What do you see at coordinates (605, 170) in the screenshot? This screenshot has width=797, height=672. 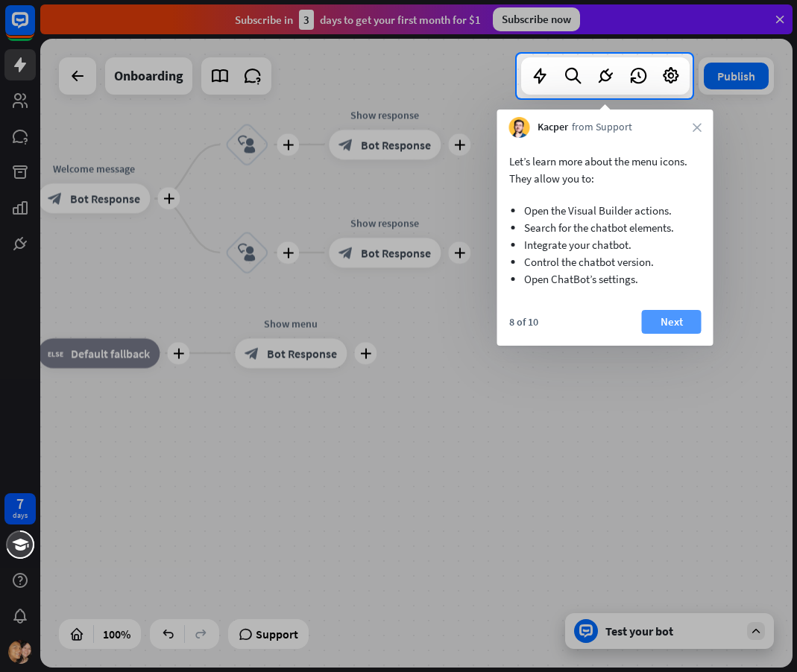 I see `p: Let’s learn more about the menu icons. They allow you to:` at bounding box center [605, 170].